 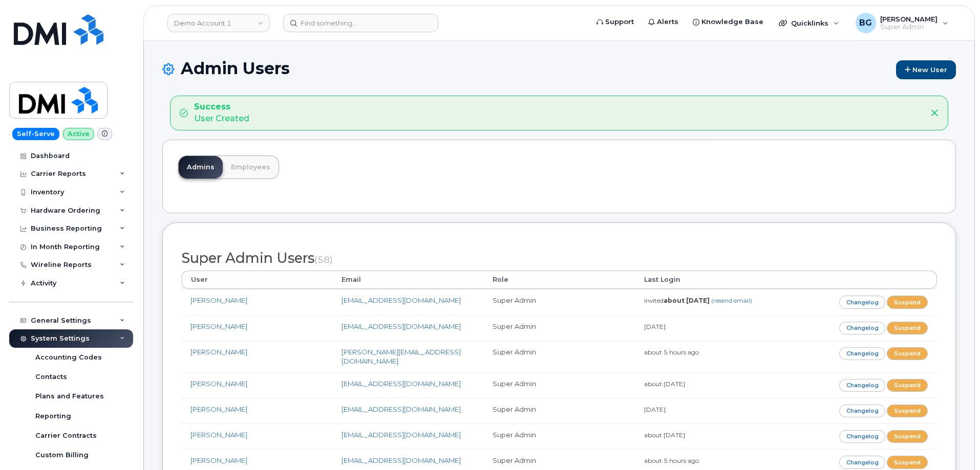 What do you see at coordinates (711, 280) in the screenshot?
I see `th: Last Login` at bounding box center [711, 280].